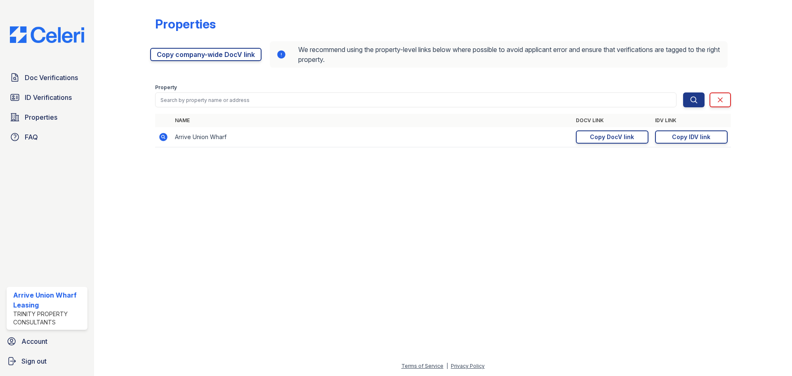  What do you see at coordinates (372, 137) in the screenshot?
I see `td: Arrive Union Wharf` at bounding box center [372, 137].